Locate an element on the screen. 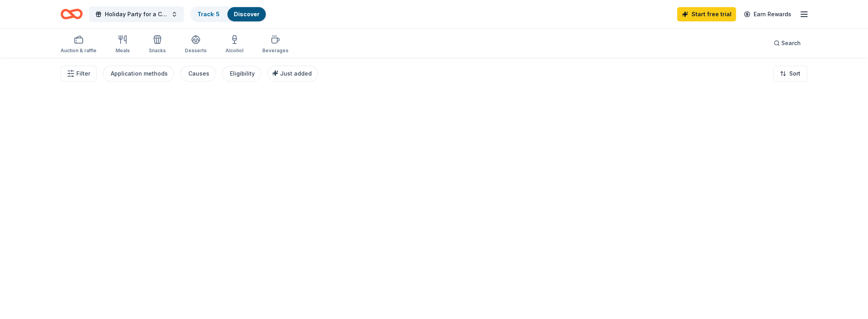  button: Application methods is located at coordinates (138, 73).